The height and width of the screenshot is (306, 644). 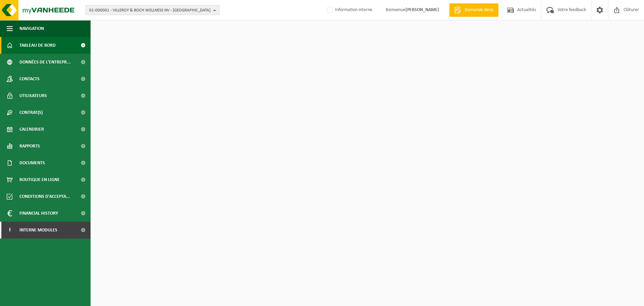 What do you see at coordinates (45, 62) in the screenshot?
I see `span: Données de l'entrepr...` at bounding box center [45, 62].